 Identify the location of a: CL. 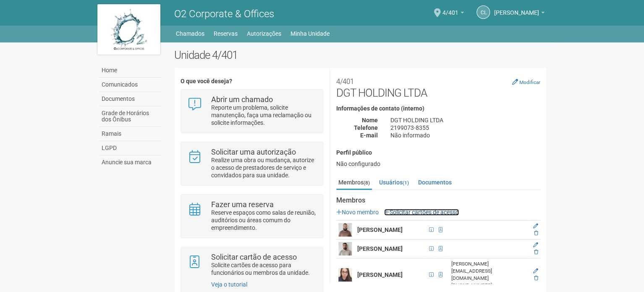
(483, 12).